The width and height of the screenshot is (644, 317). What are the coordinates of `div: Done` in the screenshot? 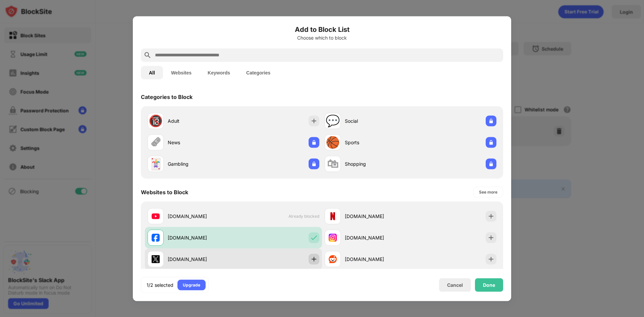 It's located at (489, 285).